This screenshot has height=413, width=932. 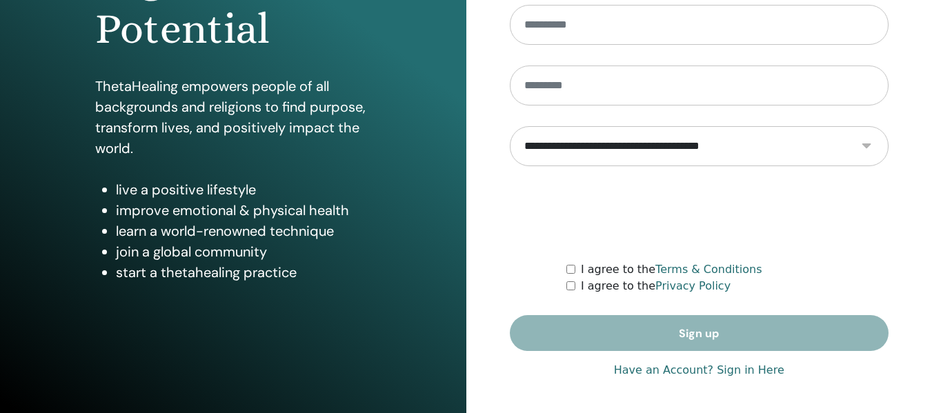 I want to click on li: learn a world-renowned technique, so click(x=243, y=231).